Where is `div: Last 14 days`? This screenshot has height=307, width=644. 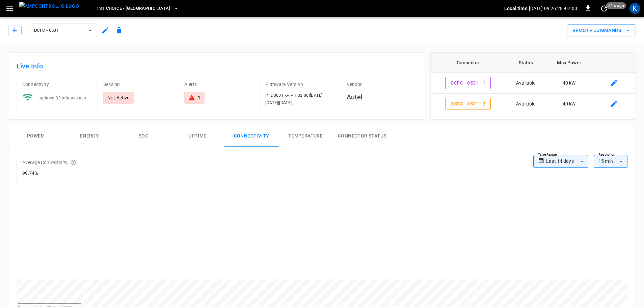 div: Last 14 days is located at coordinates (567, 161).